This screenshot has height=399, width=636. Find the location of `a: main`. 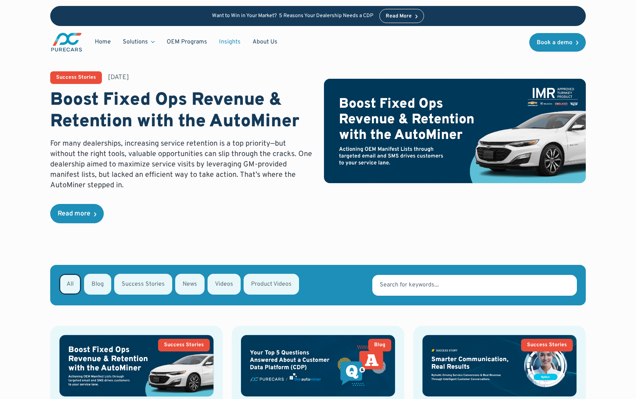

a: main is located at coordinates (67, 42).